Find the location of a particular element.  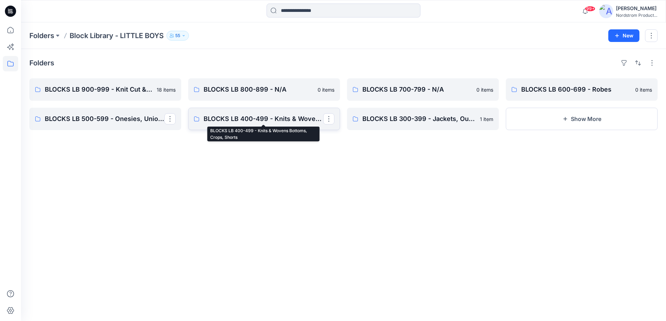

p: Block Library - LITTLE BOYS is located at coordinates (116, 36).